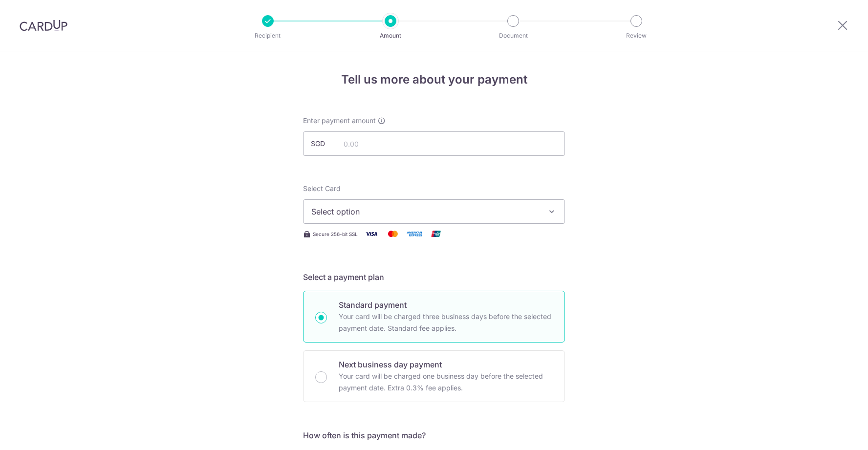 Image resolution: width=868 pixels, height=450 pixels. What do you see at coordinates (434, 277) in the screenshot?
I see `h5: Select a payment plan` at bounding box center [434, 277].